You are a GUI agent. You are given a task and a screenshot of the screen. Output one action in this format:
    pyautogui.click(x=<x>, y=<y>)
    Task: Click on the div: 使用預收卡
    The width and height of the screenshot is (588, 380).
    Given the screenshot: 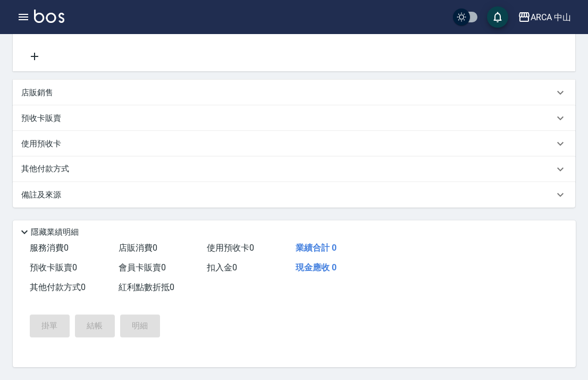 What is the action you would take?
    pyautogui.click(x=294, y=143)
    